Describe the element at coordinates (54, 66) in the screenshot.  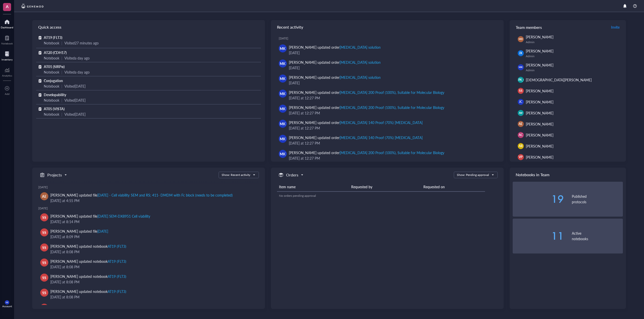
I see `span: AT01 (SIRPα)` at that location.